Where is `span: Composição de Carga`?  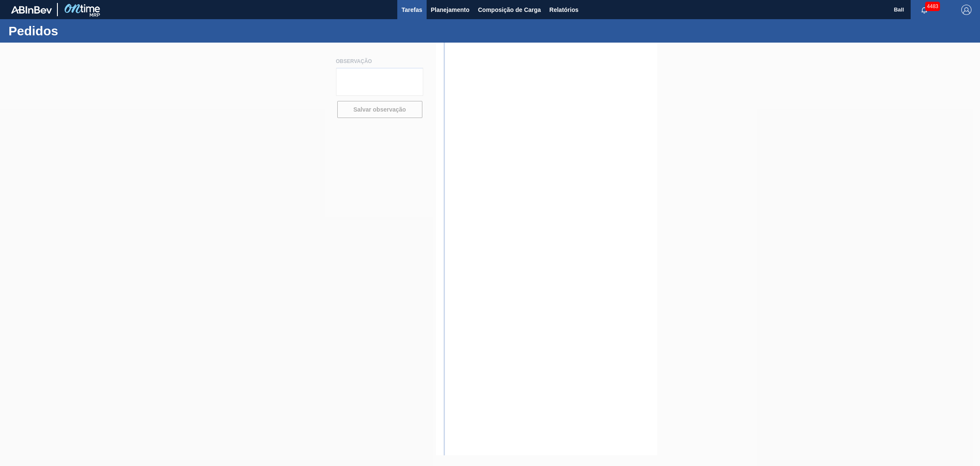 span: Composição de Carga is located at coordinates (510, 10).